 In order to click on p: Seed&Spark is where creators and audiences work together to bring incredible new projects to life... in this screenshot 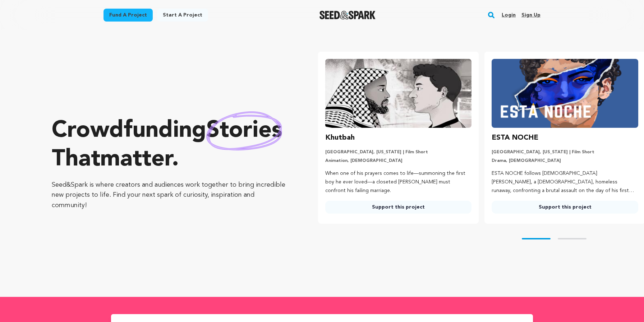, I will do `click(170, 195)`.